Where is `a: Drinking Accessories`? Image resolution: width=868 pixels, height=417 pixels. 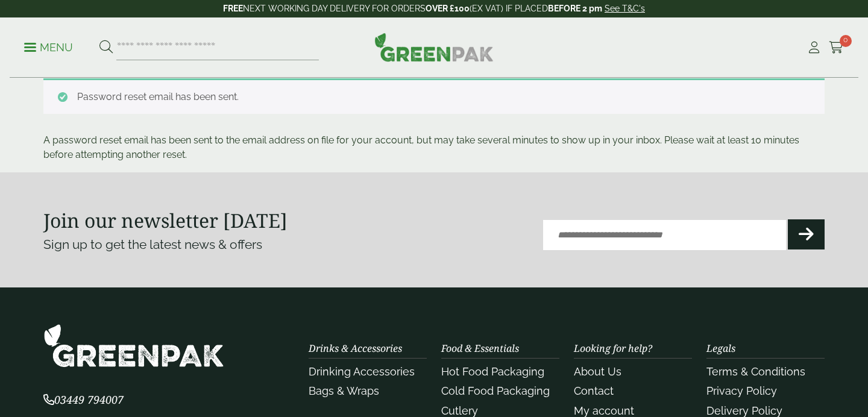
a: Drinking Accessories is located at coordinates (362, 371).